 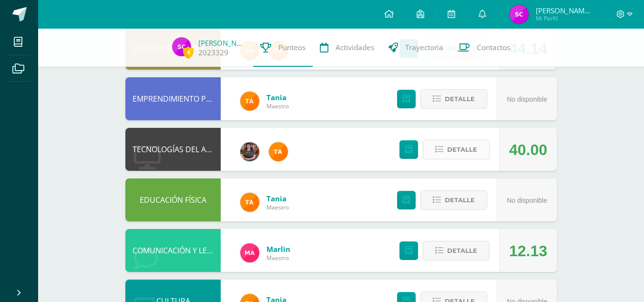 What do you see at coordinates (283, 47) in the screenshot?
I see `a: Punteos` at bounding box center [283, 47].